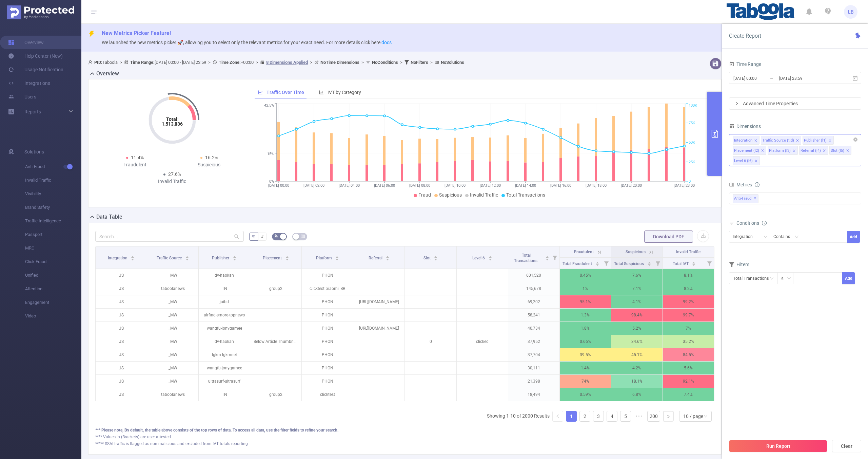 This screenshot has width=868, height=459. What do you see at coordinates (107, 73) in the screenshot?
I see `h2: Overview` at bounding box center [107, 73].